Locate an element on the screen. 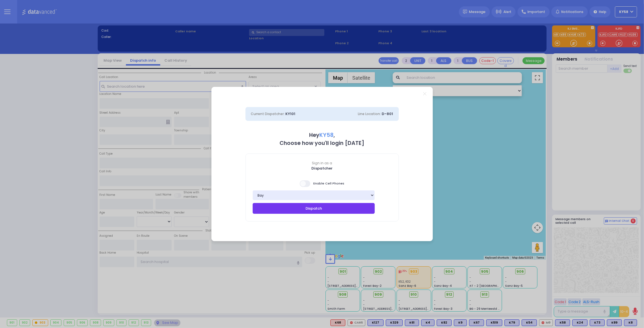 Image resolution: width=644 pixels, height=328 pixels. button: Dispatch is located at coordinates (314, 208).